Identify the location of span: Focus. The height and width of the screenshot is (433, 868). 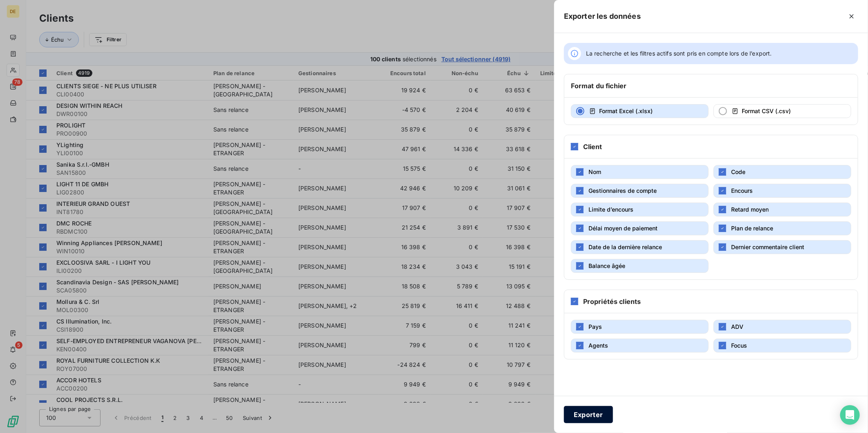
(738, 345).